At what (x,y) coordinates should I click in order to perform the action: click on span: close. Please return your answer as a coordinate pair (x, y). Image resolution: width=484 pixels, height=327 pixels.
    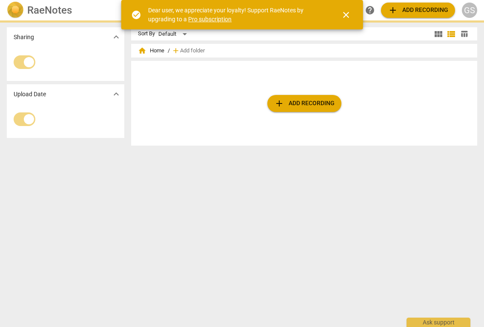
    Looking at the image, I should click on (346, 15).